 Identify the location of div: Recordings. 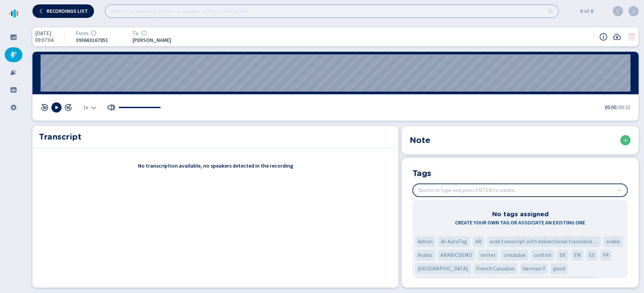
(13, 55).